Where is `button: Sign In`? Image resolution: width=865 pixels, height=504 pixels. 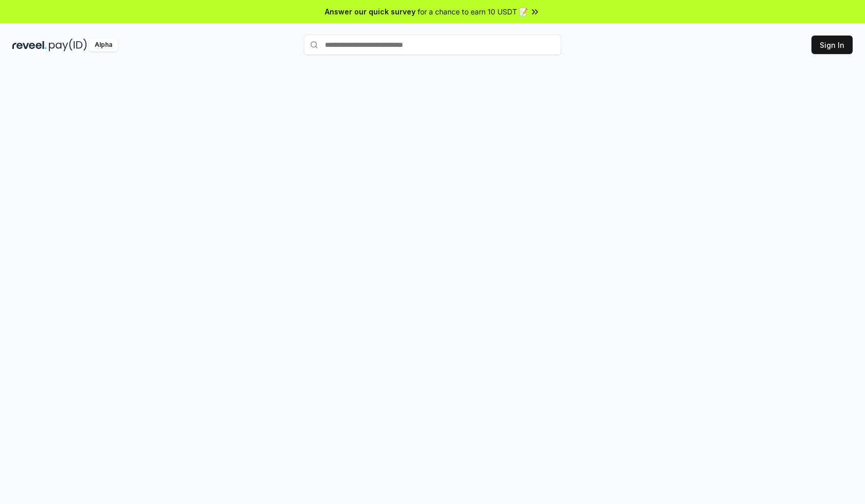
button: Sign In is located at coordinates (832, 45).